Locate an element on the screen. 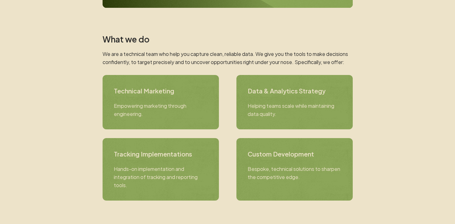  p: Helping teams scale while maintaining data quality. is located at coordinates (295, 110).